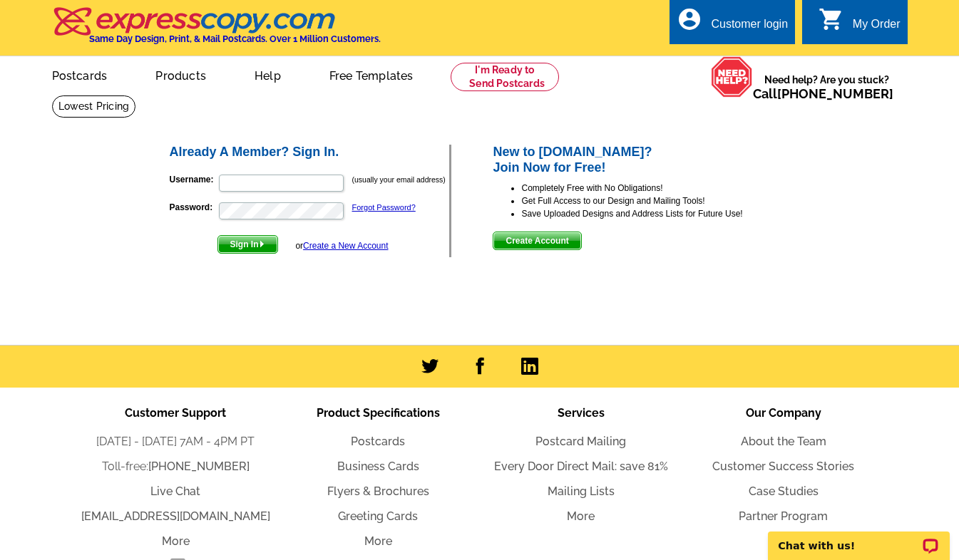 This screenshot has height=560, width=959. What do you see at coordinates (537, 241) in the screenshot?
I see `span: Create Account` at bounding box center [537, 241].